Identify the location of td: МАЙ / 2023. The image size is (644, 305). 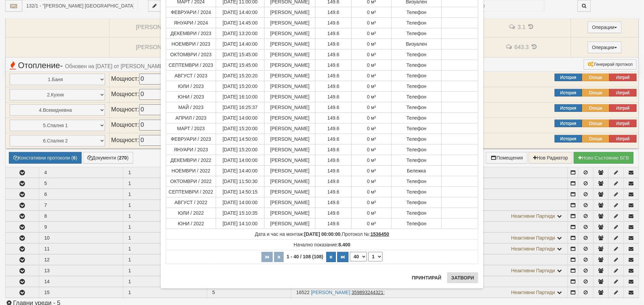
(191, 107).